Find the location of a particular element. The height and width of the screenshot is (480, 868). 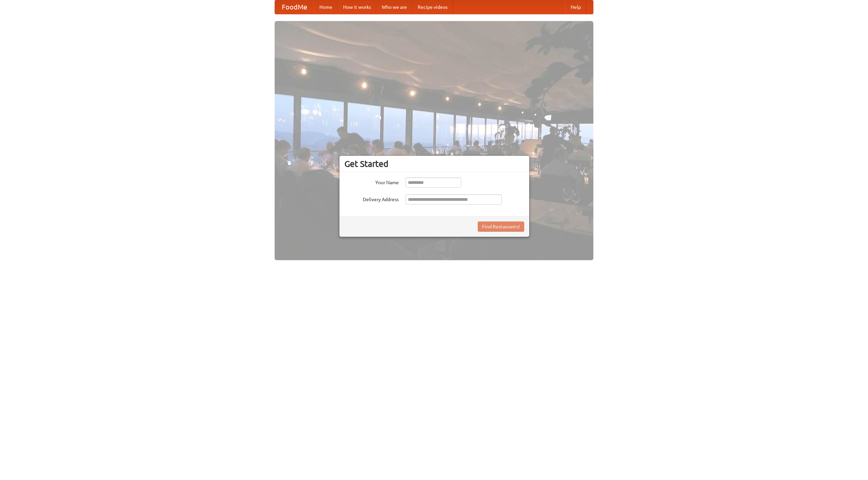

h3: Get Started is located at coordinates (434, 164).